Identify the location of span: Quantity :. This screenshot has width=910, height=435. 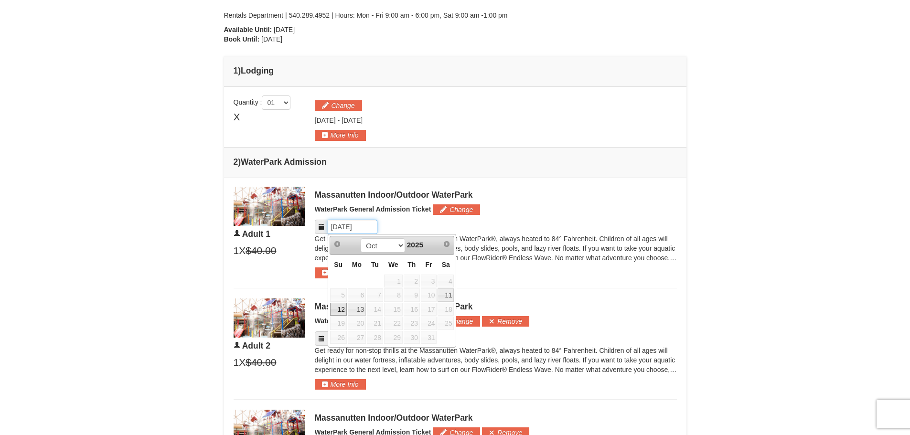
(262, 102).